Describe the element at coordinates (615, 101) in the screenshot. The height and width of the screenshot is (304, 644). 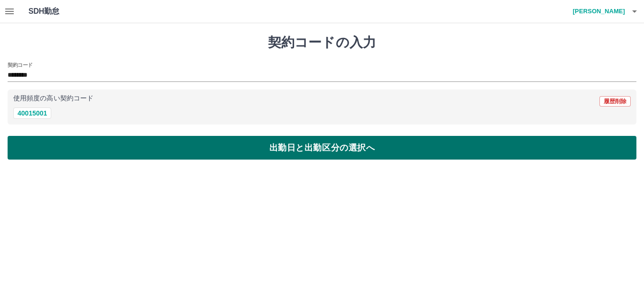
I see `button: 履歴削除` at that location.